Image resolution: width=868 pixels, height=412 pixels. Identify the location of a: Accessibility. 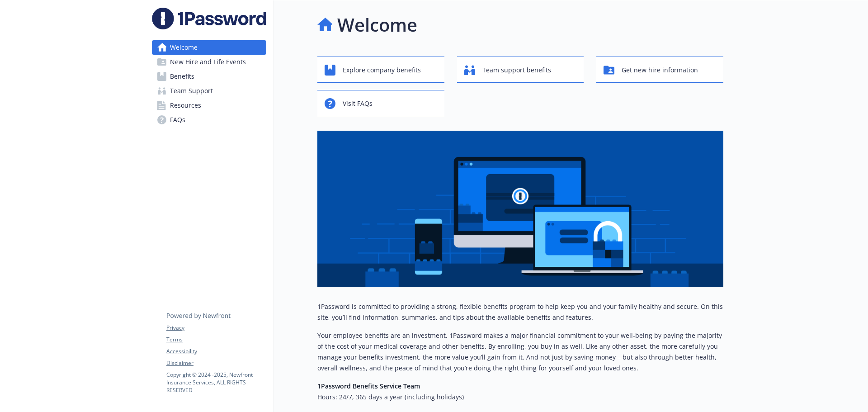
(216, 351).